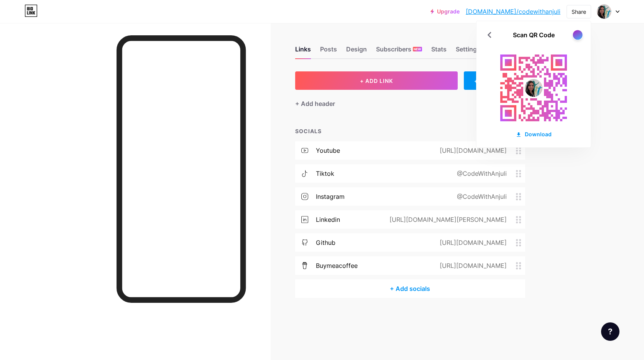 The image size is (644, 360). Describe the element at coordinates (328, 150) in the screenshot. I see `div: youtube` at that location.